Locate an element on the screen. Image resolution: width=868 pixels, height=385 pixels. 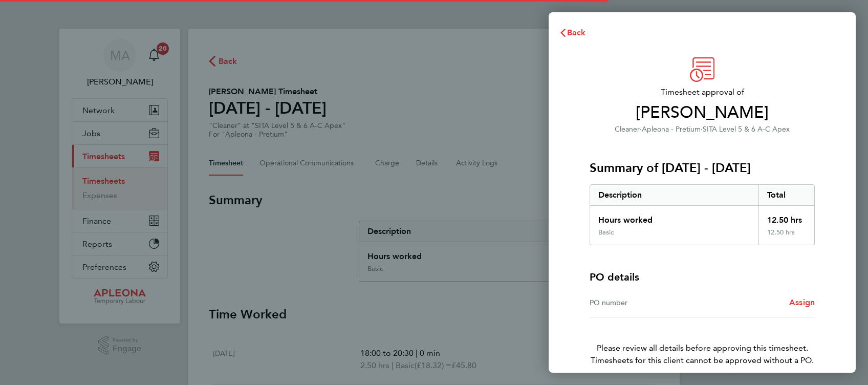
h4: PO details is located at coordinates (614, 277).